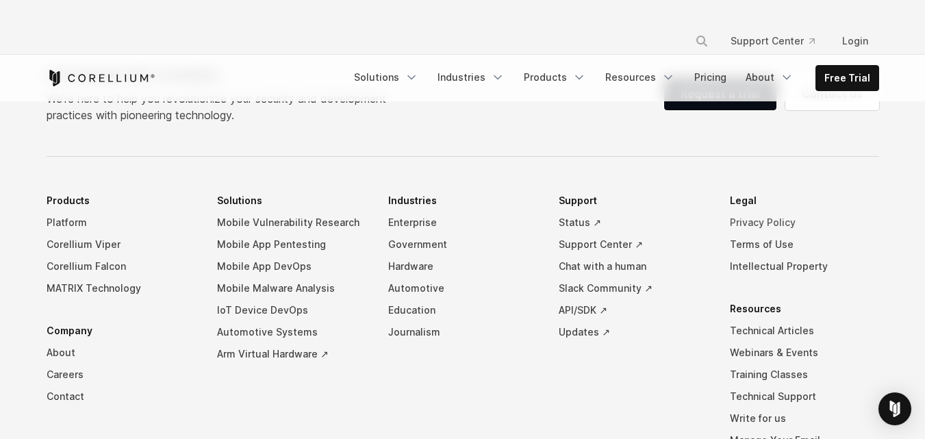  I want to click on a: Training Classes, so click(805, 375).